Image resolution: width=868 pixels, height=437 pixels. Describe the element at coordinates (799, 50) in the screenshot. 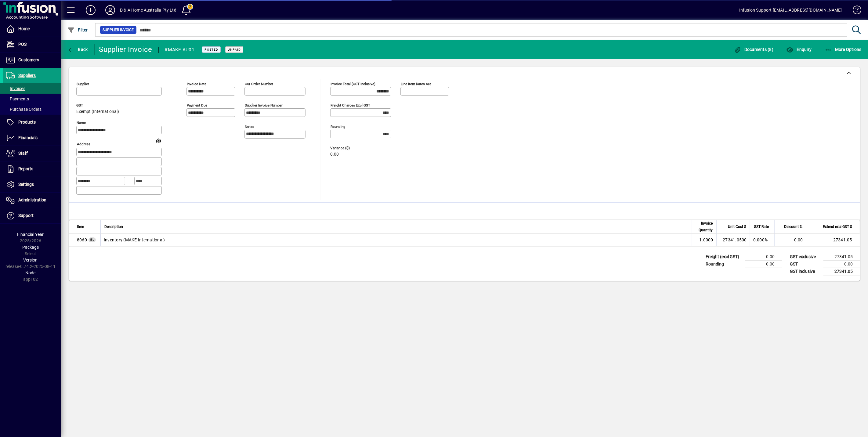

I see `button: Enquiry` at that location.